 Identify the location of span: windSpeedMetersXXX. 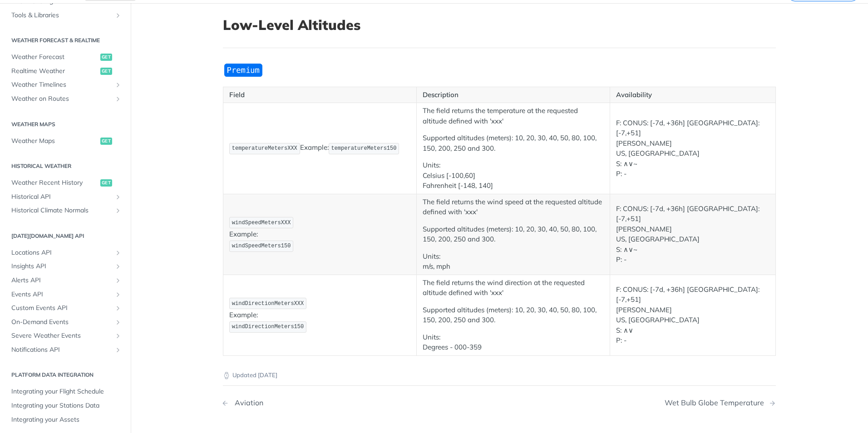
(261, 223).